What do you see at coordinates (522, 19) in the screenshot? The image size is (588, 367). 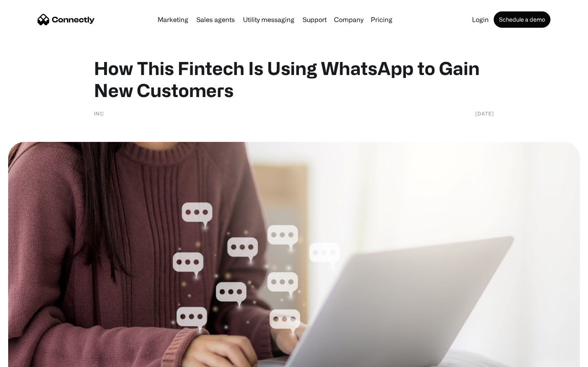 I see `a: Schedule a demo` at bounding box center [522, 19].